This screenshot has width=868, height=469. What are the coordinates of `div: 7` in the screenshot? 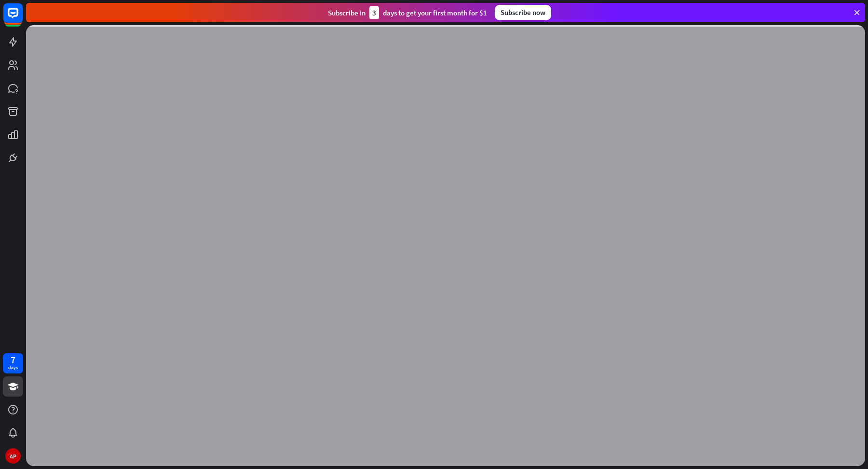 It's located at (13, 360).